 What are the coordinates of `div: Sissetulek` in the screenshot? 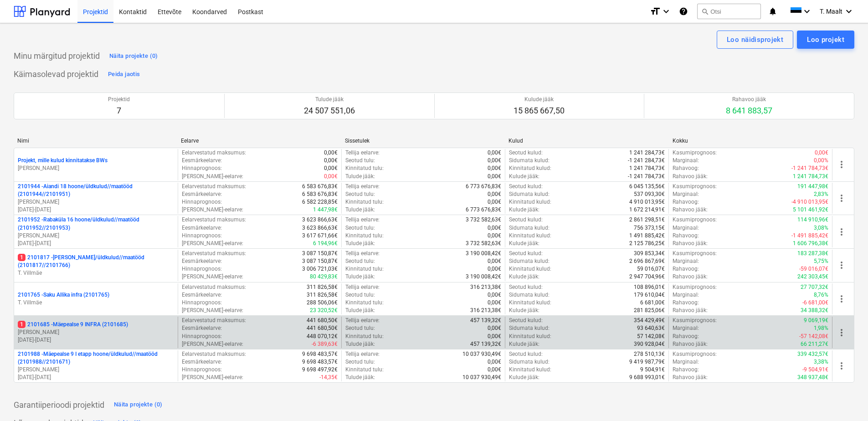 It's located at (423, 141).